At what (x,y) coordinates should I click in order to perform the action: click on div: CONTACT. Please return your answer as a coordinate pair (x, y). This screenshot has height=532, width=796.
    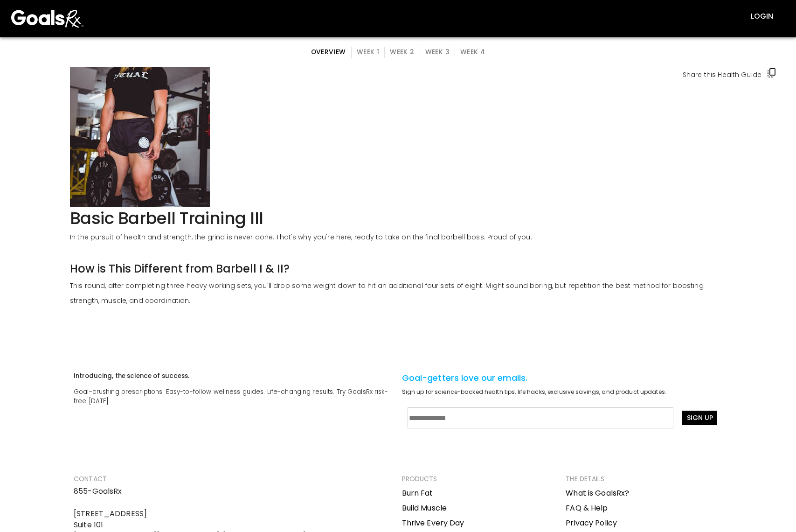
    Looking at the image, I should click on (234, 479).